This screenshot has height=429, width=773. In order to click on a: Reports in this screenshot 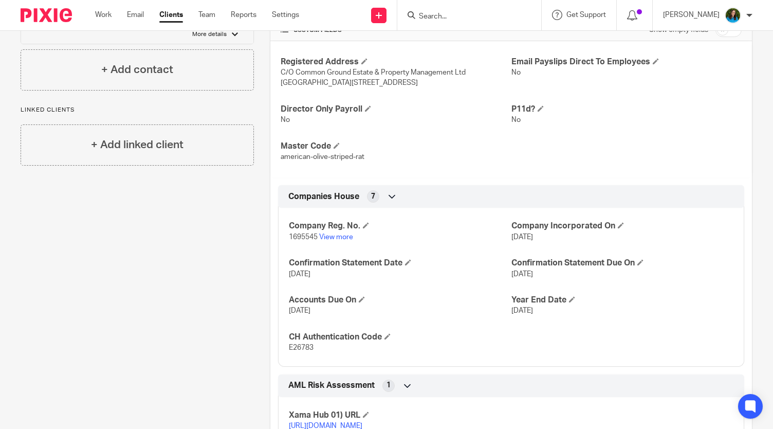, I will do `click(244, 15)`.